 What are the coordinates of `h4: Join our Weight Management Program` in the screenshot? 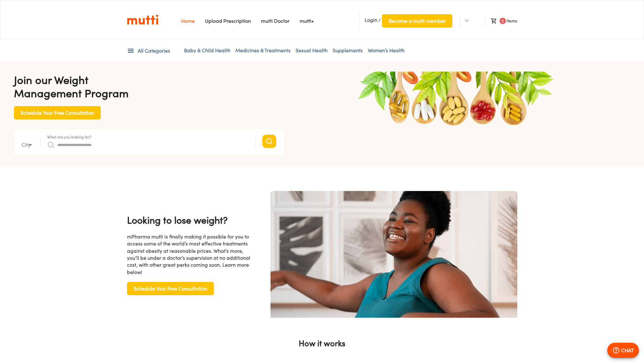 It's located at (149, 87).